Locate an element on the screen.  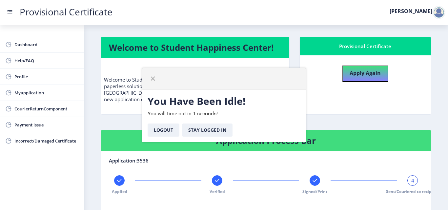
span: Incorrect/Damaged Certificate is located at coordinates (47, 141).